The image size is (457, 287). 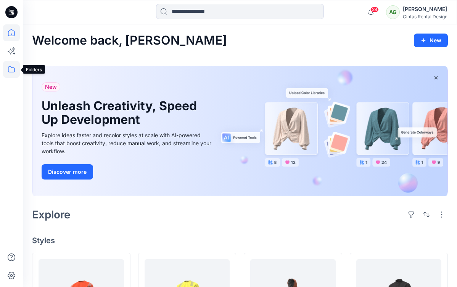 What do you see at coordinates (425, 16) in the screenshot?
I see `div: Cintas Rental Design` at bounding box center [425, 16].